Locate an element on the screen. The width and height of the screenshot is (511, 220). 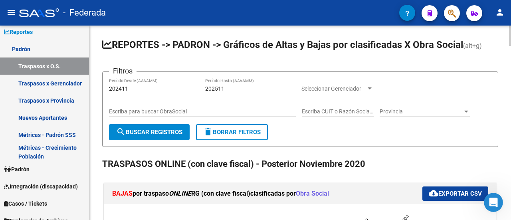
h2: TRASPASOS ONLINE (con clave fiscal) - Posterior Noviembre 2020 is located at coordinates (300, 164).